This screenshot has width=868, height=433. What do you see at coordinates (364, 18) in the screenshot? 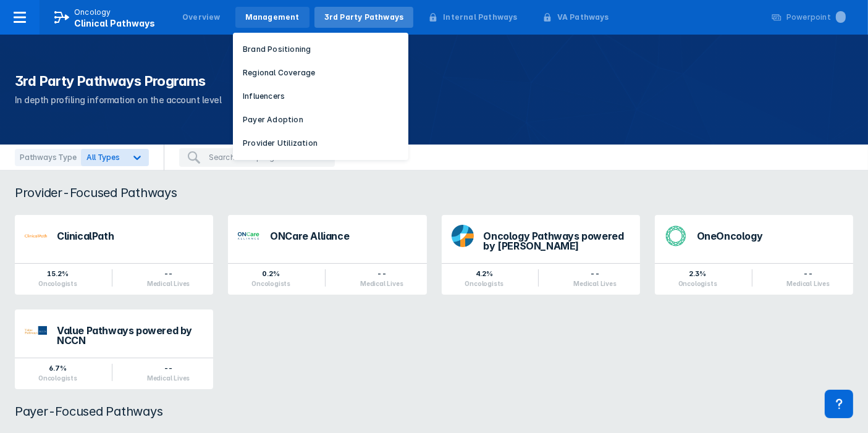
I see `a: 3rd Party Pathways` at bounding box center [364, 18].